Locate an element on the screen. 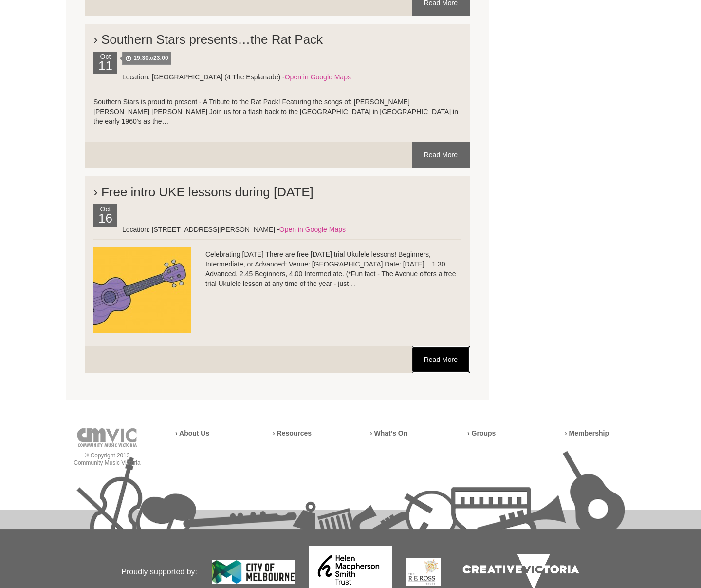 The image size is (701, 588). a: › Groups is located at coordinates (481, 433).